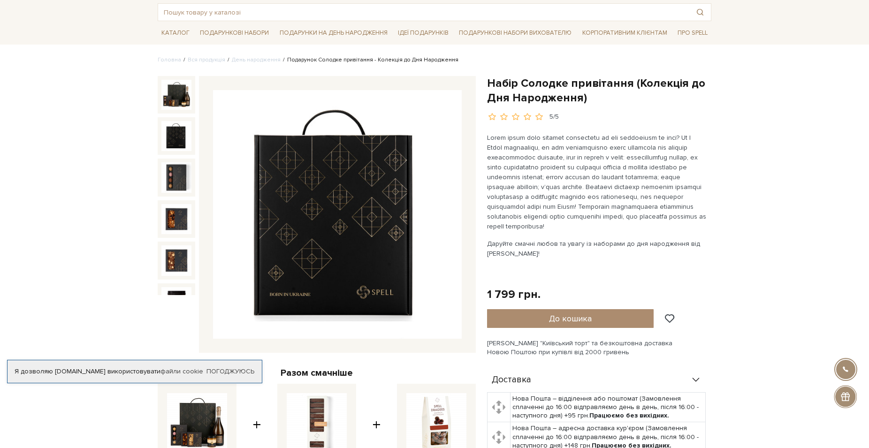 The image size is (869, 448). Describe the element at coordinates (514, 294) in the screenshot. I see `div: 1 799 грн.` at that location.